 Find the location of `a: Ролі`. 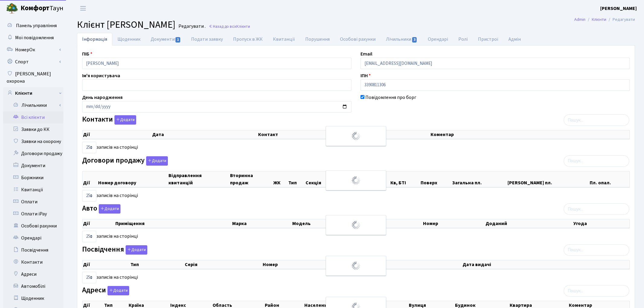

a: Ролі is located at coordinates (463, 39).